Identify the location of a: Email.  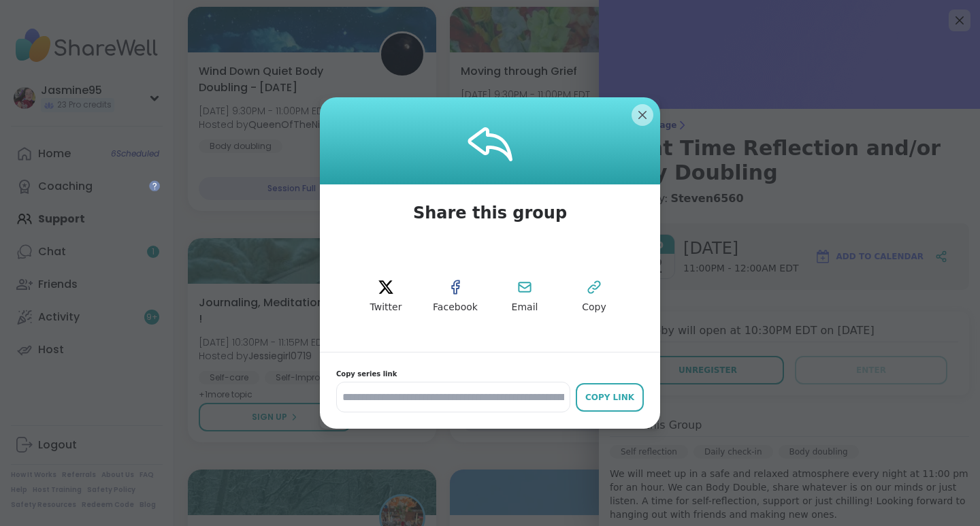
(525, 297).